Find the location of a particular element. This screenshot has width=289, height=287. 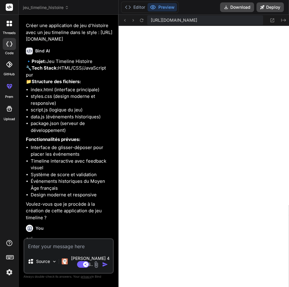

img: Pick Models is located at coordinates (54, 261).